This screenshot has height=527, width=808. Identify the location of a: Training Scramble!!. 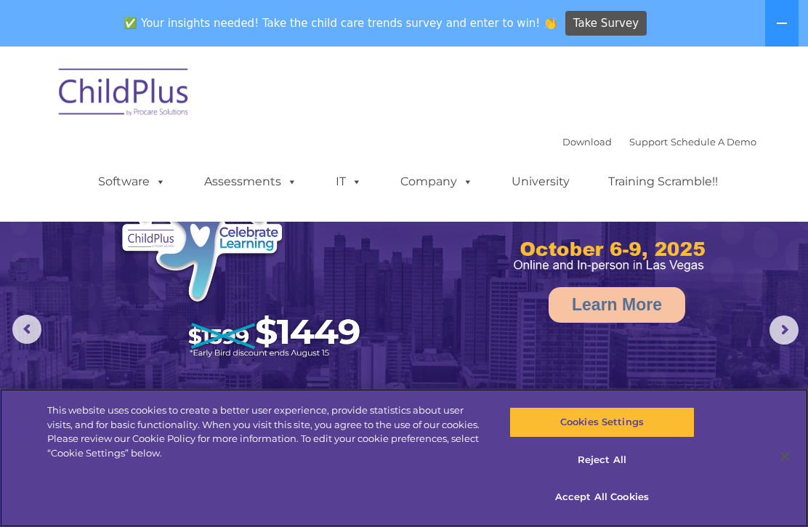
(663, 182).